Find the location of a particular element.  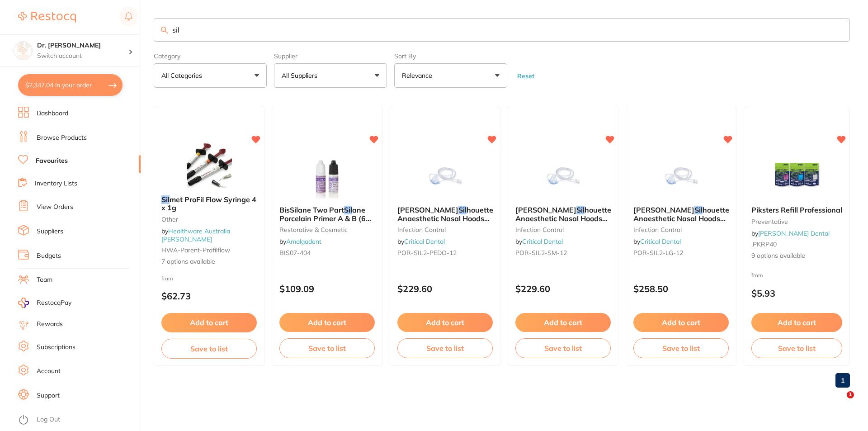

p: $258.50 is located at coordinates (681, 288).